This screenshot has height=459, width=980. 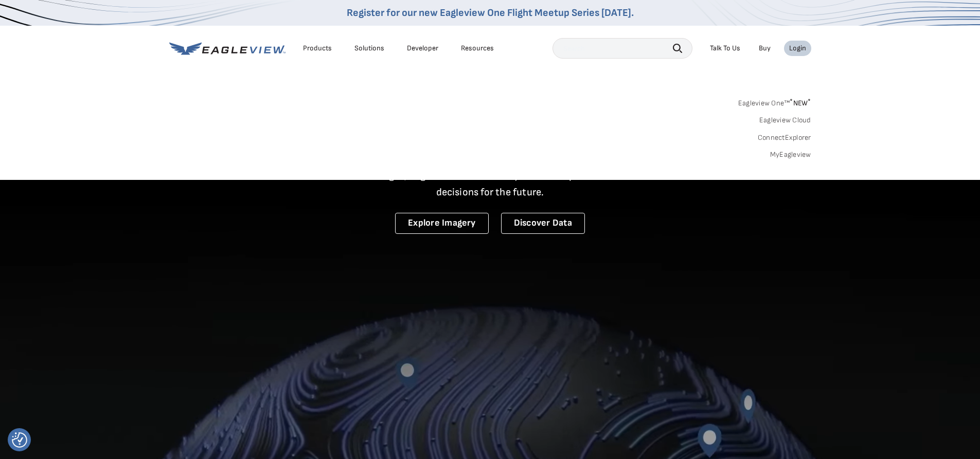 What do you see at coordinates (785, 120) in the screenshot?
I see `a: Eagleview Cloud` at bounding box center [785, 120].